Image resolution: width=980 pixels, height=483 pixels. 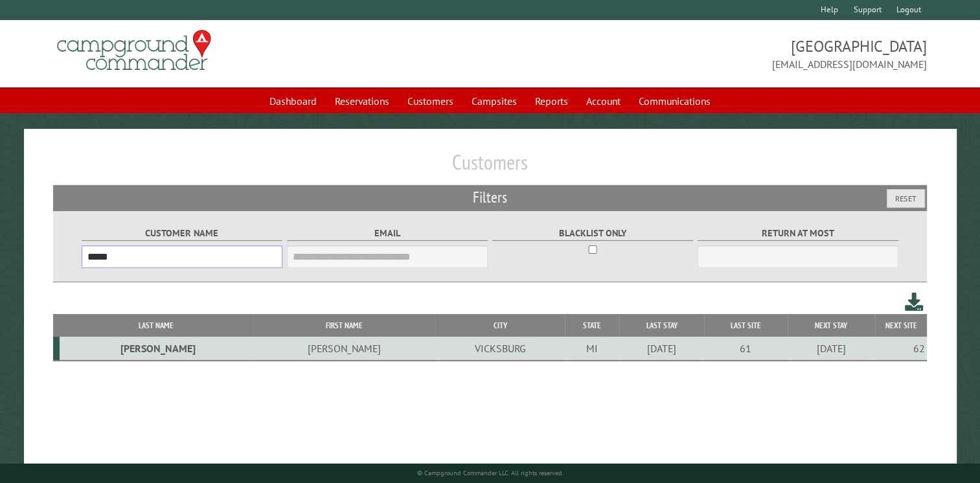 What do you see at coordinates (490, 197) in the screenshot?
I see `h2: Filters` at bounding box center [490, 197].